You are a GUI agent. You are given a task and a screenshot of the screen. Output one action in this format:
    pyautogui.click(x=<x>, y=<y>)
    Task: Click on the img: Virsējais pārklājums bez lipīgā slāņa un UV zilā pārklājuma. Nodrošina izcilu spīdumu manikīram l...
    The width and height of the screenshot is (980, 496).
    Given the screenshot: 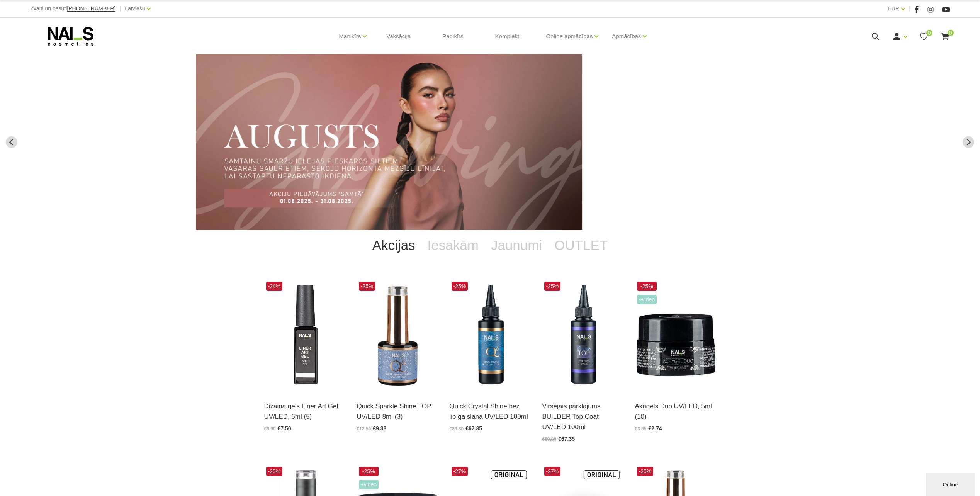 What is the action you would take?
    pyautogui.click(x=490, y=335)
    